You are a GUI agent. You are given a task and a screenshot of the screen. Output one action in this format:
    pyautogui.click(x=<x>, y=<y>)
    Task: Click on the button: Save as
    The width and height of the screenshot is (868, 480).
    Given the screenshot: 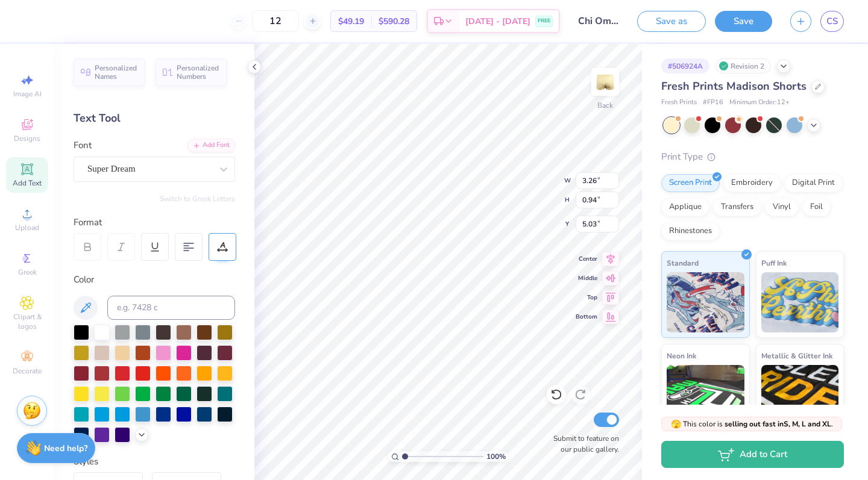 What is the action you would take?
    pyautogui.click(x=671, y=21)
    